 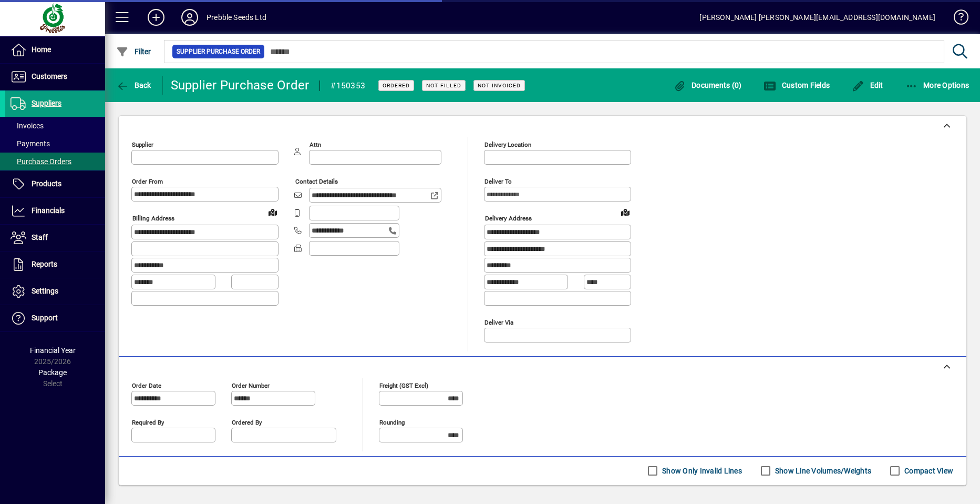 What do you see at coordinates (45, 291) in the screenshot?
I see `span: Settings` at bounding box center [45, 291].